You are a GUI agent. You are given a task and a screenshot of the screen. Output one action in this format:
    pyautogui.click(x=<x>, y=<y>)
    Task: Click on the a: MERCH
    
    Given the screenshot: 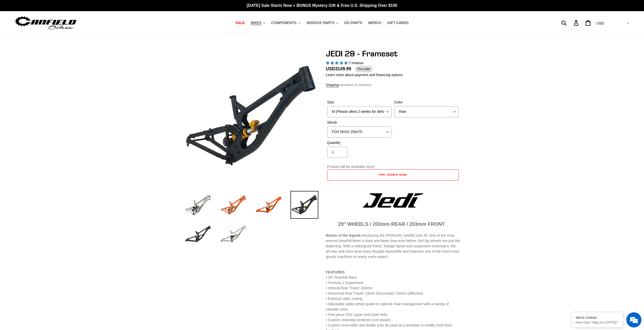 What is the action you would take?
    pyautogui.click(x=374, y=23)
    